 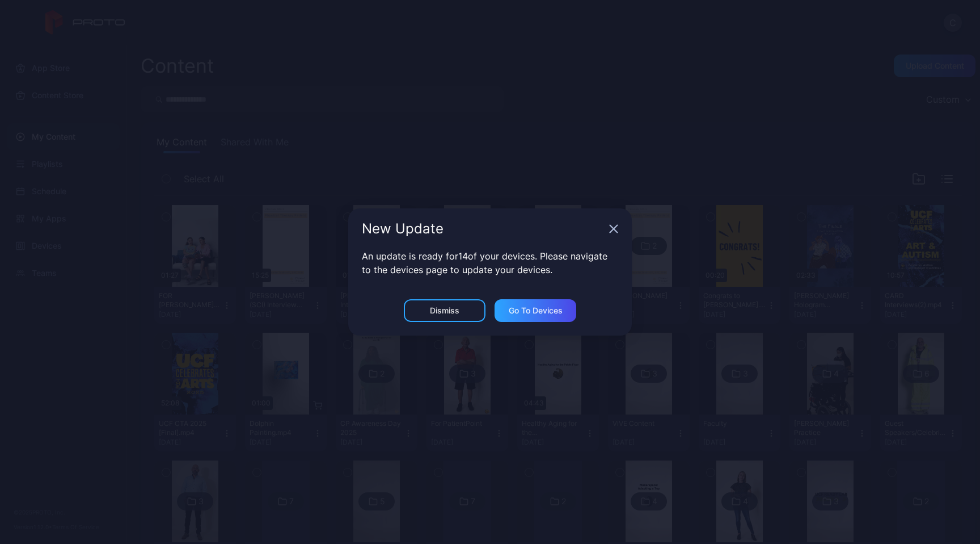 What do you see at coordinates (483, 229) in the screenshot?
I see `div: New Update` at bounding box center [483, 229].